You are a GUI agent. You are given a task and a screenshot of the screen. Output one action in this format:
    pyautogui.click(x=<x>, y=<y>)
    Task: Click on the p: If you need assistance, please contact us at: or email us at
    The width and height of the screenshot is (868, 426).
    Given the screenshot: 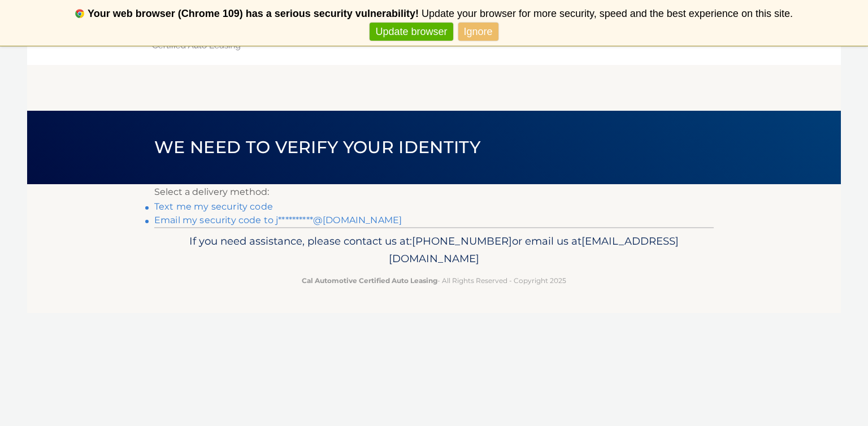 What is the action you would take?
    pyautogui.click(x=434, y=250)
    